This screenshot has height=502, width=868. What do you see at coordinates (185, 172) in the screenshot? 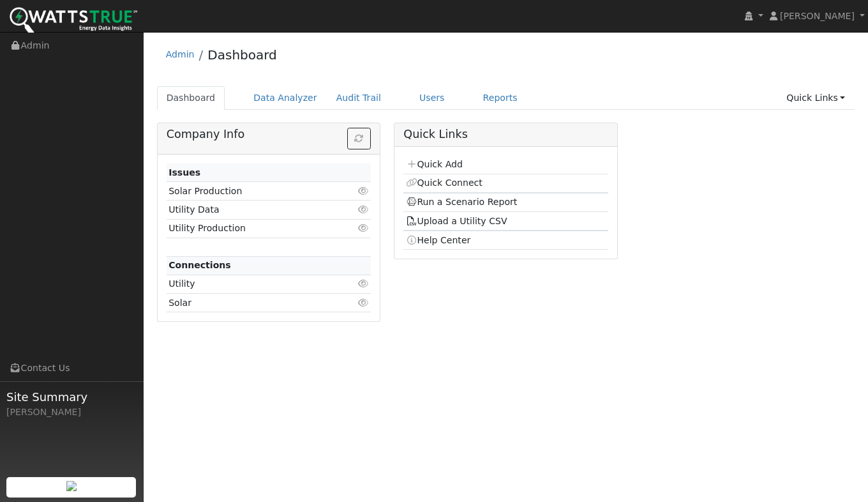
I see `strong: Issues` at bounding box center [185, 172].